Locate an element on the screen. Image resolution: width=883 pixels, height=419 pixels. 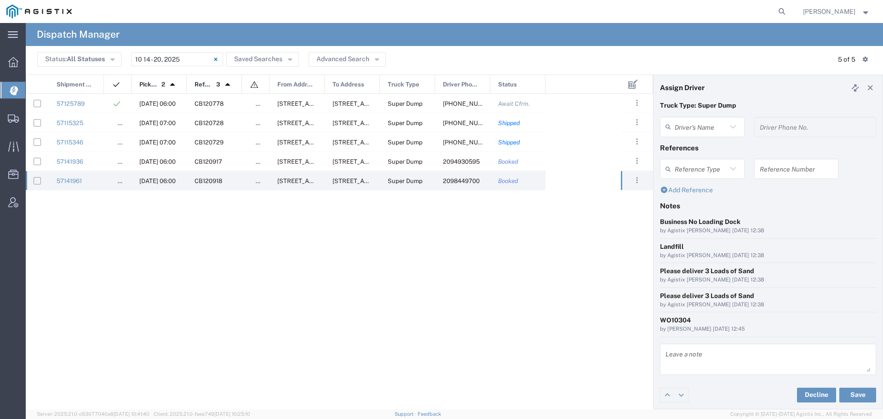
span: Server: 2025.21.0-c63077040a8 is located at coordinates (93, 414).